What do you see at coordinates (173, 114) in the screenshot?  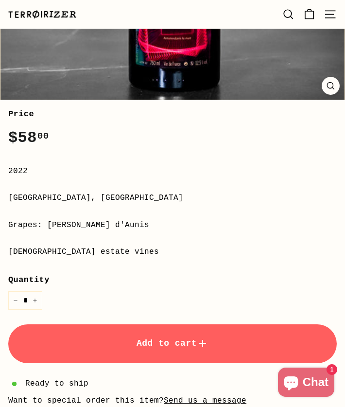 I see `label: Price` at bounding box center [173, 114].